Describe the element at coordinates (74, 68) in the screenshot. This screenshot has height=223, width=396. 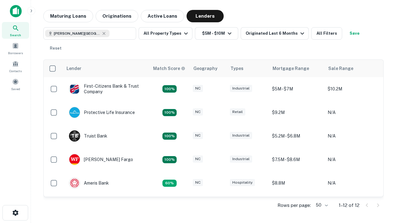
I see `div: Lender` at that location.